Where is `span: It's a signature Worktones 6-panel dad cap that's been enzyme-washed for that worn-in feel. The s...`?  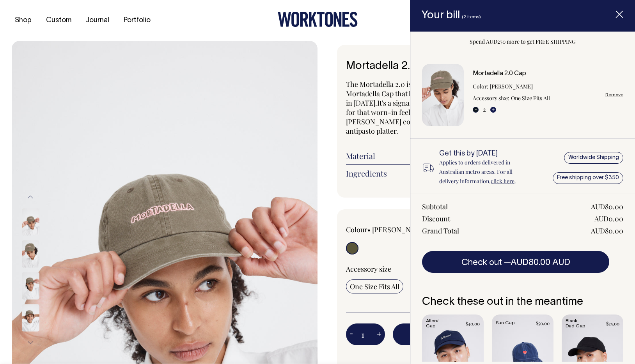 span: It's a signature Worktones 6-panel dad cap that's been enzyme-washed for that worn-in feel. The s... is located at coordinates (471, 112).